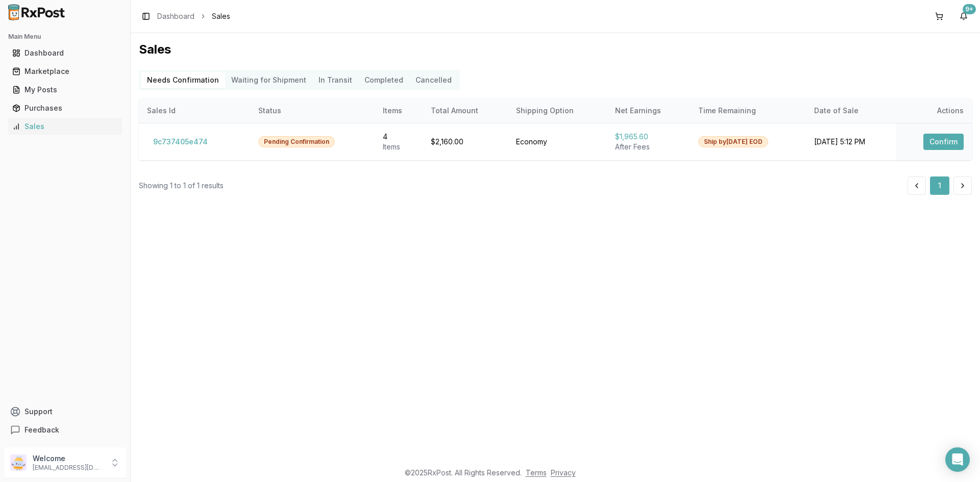  Describe the element at coordinates (65, 126) in the screenshot. I see `div: Sales` at that location.